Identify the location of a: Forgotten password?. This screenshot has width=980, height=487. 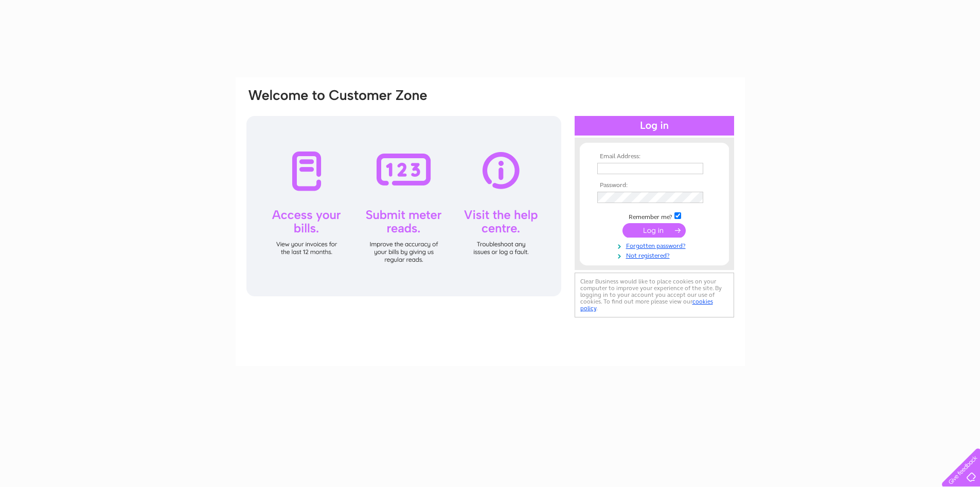
(655, 244).